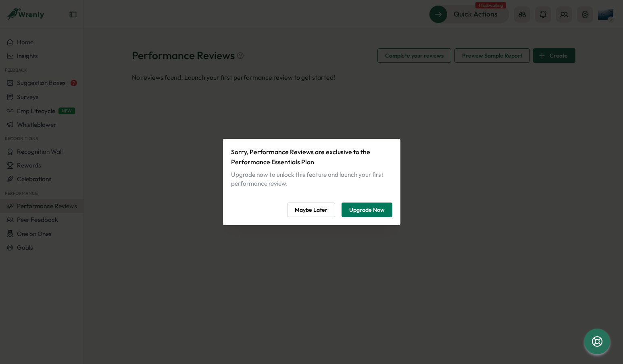 This screenshot has width=623, height=364. What do you see at coordinates (311, 210) in the screenshot?
I see `span: Maybe Later` at bounding box center [311, 210].